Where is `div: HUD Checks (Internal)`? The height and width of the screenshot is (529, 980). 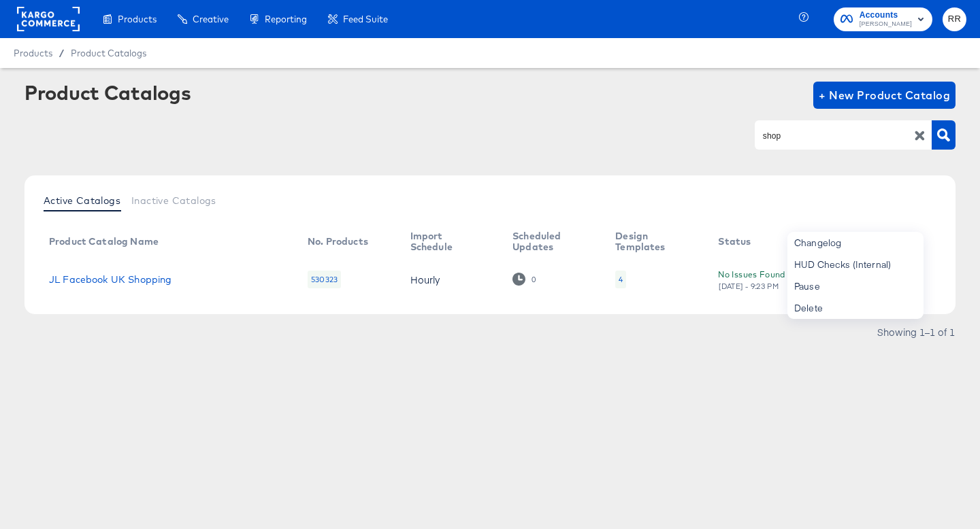 div: HUD Checks (Internal) is located at coordinates (855, 265).